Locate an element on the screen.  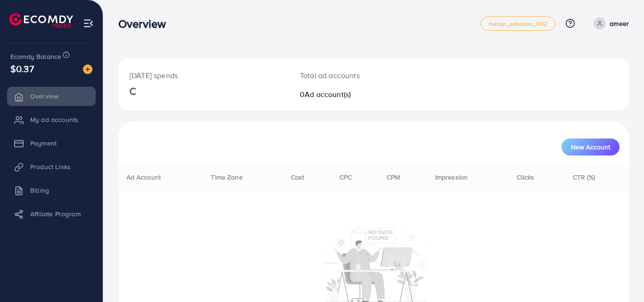
img: menu is located at coordinates (88, 23).